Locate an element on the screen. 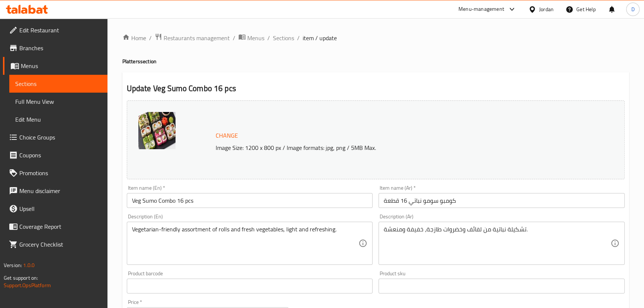 The height and width of the screenshot is (308, 644). span: Edit Menu is located at coordinates (58, 120).